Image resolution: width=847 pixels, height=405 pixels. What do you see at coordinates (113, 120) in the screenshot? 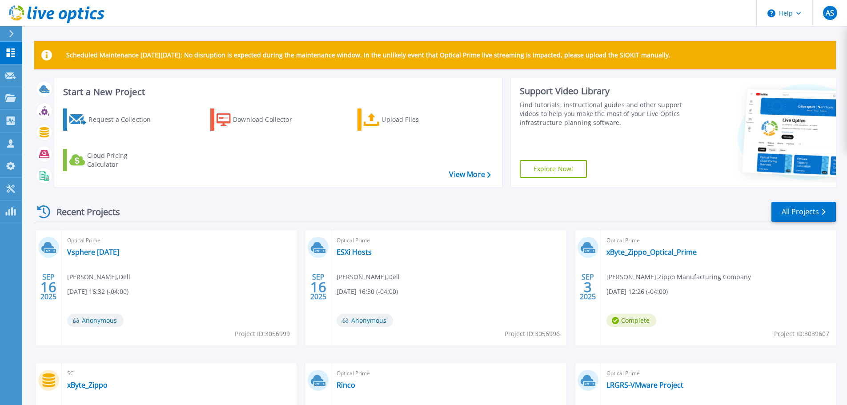
I see `a: Request a Collection` at bounding box center [113, 120].